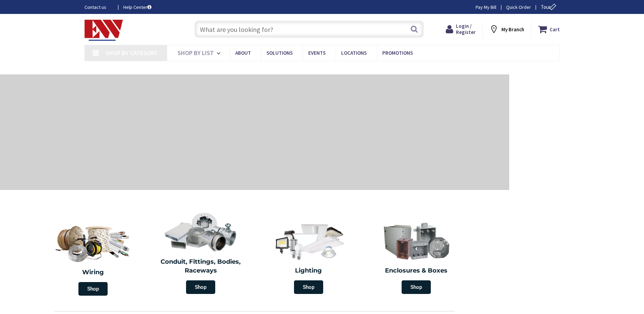 This screenshot has width=644, height=314. What do you see at coordinates (99, 7) in the screenshot?
I see `a: Contact us` at bounding box center [99, 7].